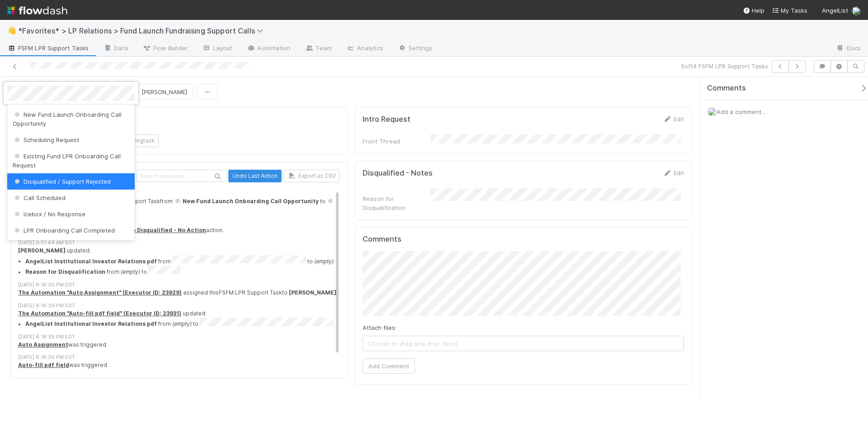 This screenshot has width=868, height=438. Describe the element at coordinates (39, 198) in the screenshot. I see `span: Call Scheduled` at that location.